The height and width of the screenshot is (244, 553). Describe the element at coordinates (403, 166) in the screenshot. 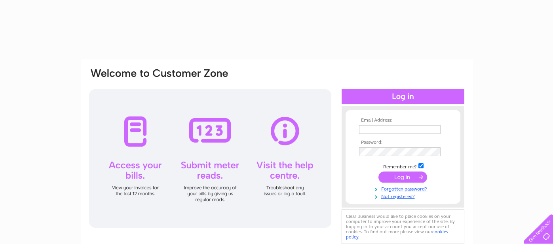

I see `td: Remember me?` at that location.